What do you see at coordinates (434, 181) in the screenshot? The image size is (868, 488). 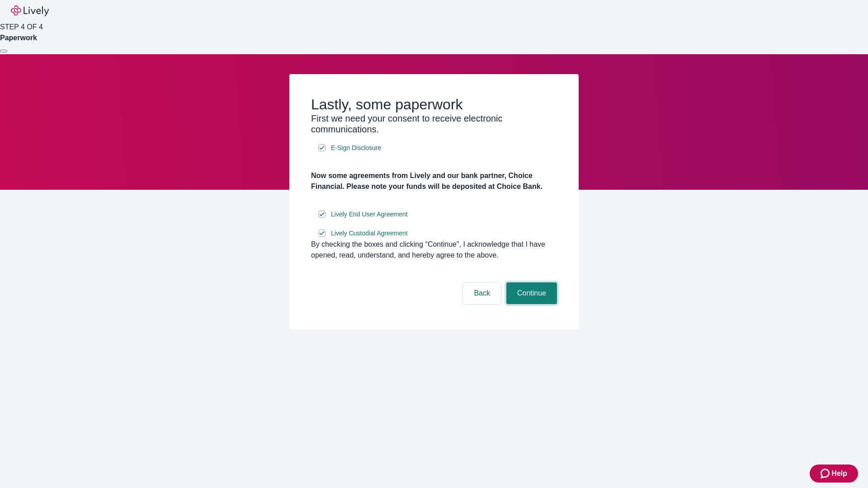 I see `h4: Now some agreements from Lively and our bank partner, Choice Financial. Please note your funds wi...` at bounding box center [434, 181].